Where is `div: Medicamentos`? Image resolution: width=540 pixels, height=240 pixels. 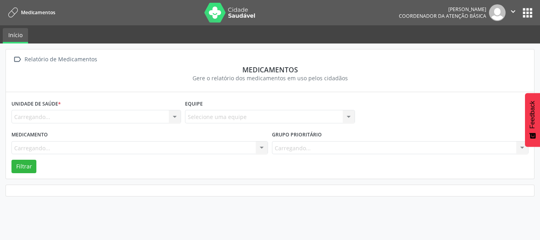
div: Medicamentos is located at coordinates (270, 70).